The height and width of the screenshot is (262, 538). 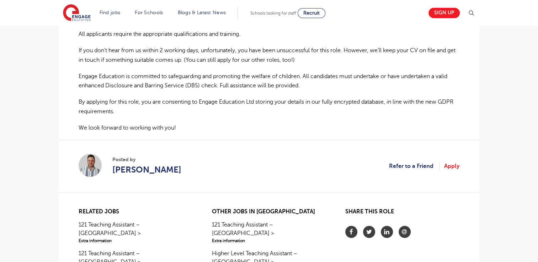 What do you see at coordinates (444, 13) in the screenshot?
I see `a: Sign up` at bounding box center [444, 13].